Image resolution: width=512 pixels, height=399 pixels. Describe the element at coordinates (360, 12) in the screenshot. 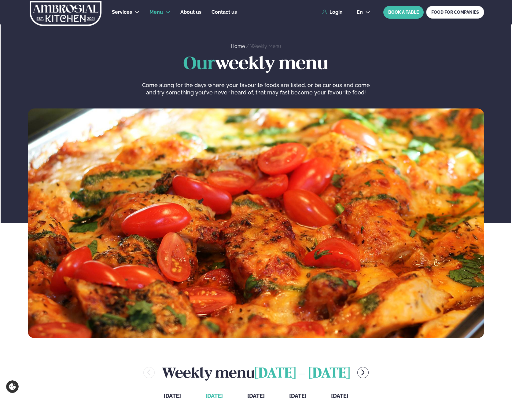

I see `span: en` at that location.